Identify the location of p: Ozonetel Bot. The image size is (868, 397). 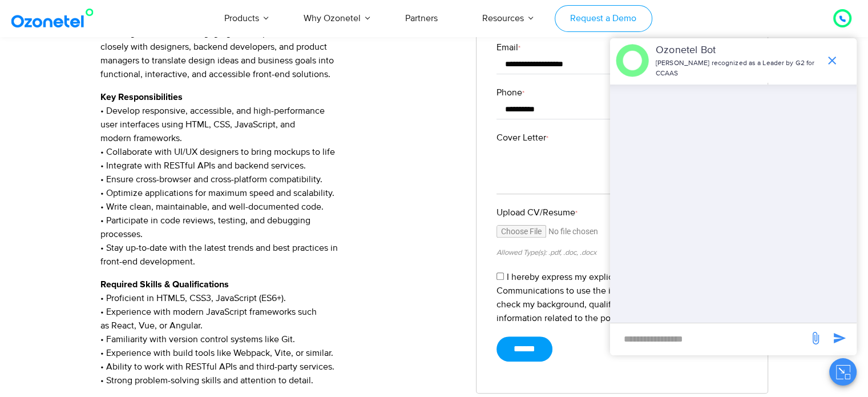
(737, 50).